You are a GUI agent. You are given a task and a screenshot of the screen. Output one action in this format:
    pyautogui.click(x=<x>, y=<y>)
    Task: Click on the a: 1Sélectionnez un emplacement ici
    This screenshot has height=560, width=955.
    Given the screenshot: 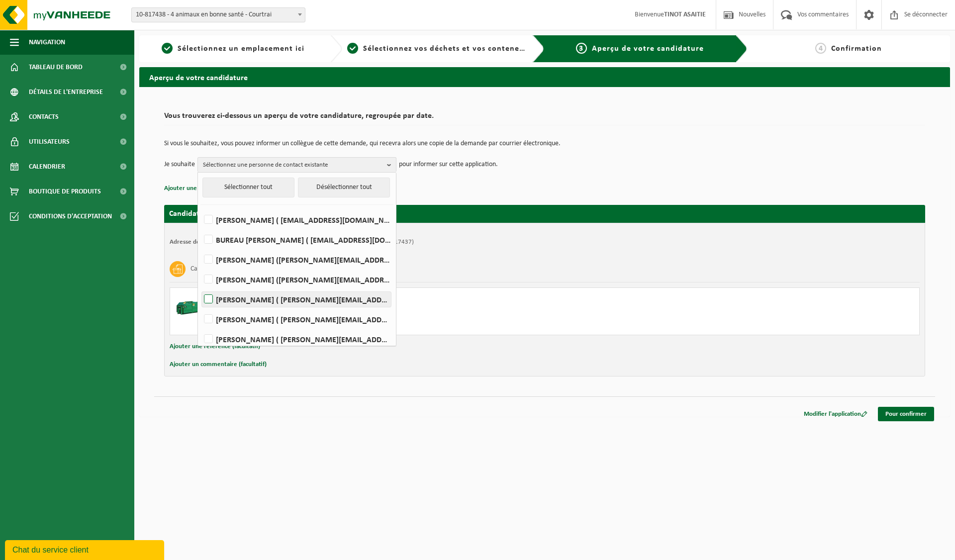 What is the action you would take?
    pyautogui.click(x=233, y=49)
    